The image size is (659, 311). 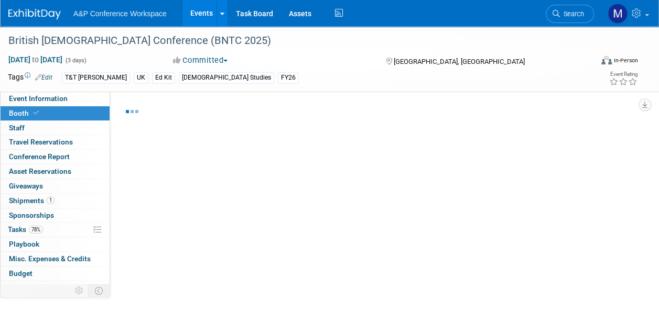 I want to click on td: Personalize Event Tab Strip, so click(x=79, y=291).